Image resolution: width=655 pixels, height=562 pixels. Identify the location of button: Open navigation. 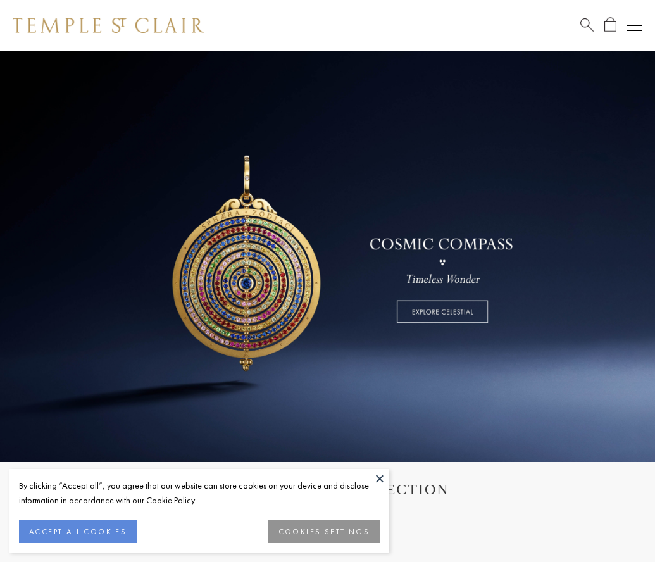
(635, 25).